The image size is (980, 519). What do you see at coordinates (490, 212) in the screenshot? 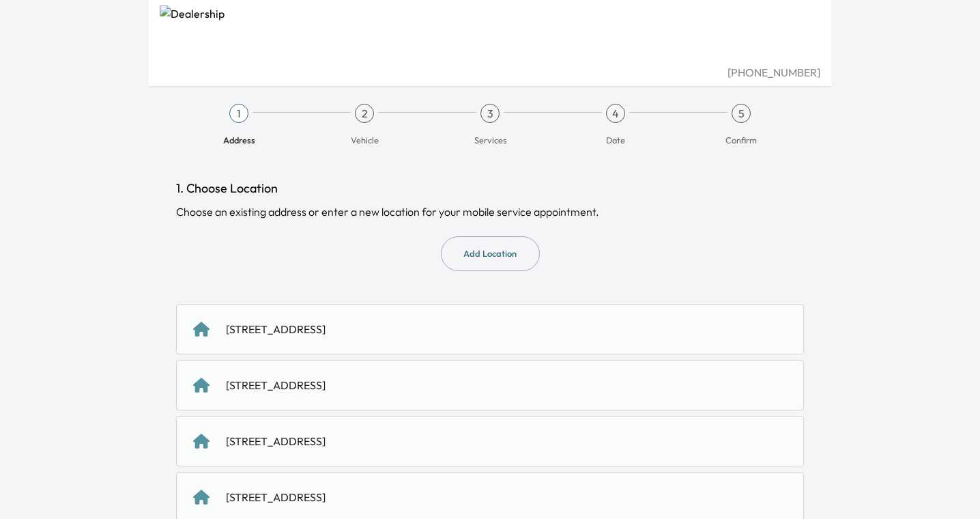
I see `div: Choose an existing address or enter a new location for your mobile service appointment.` at bounding box center [490, 212].